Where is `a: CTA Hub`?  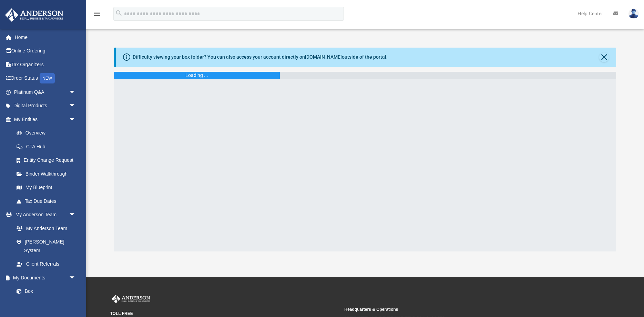
a: CTA Hub is located at coordinates (48, 147).